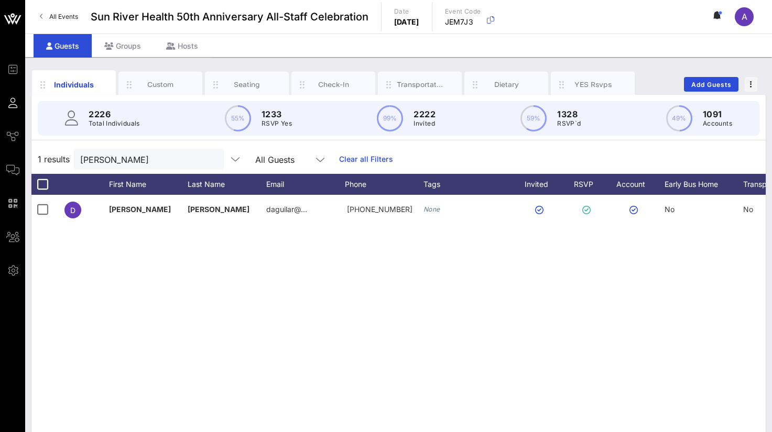 Image resolution: width=772 pixels, height=432 pixels. What do you see at coordinates (636, 184) in the screenshot?
I see `div: Account` at bounding box center [636, 184].